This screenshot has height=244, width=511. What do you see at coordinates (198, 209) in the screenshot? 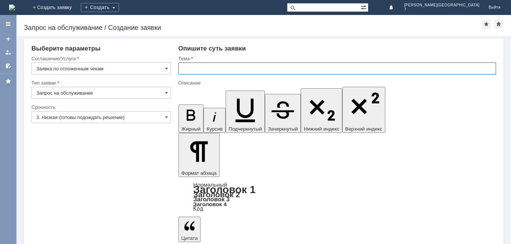
I see `a: Код` at bounding box center [198, 209].